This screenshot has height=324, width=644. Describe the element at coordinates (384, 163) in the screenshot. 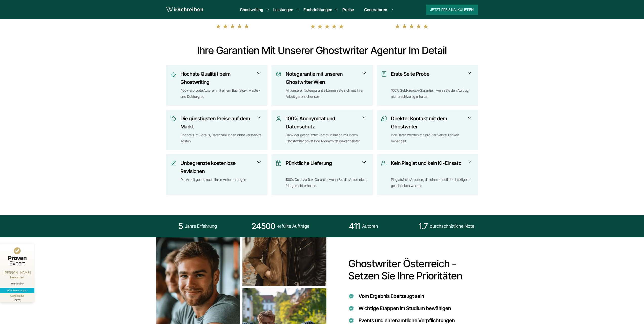

I see `img: Kein Plagiat und kein KI-Einsatz` at that location.